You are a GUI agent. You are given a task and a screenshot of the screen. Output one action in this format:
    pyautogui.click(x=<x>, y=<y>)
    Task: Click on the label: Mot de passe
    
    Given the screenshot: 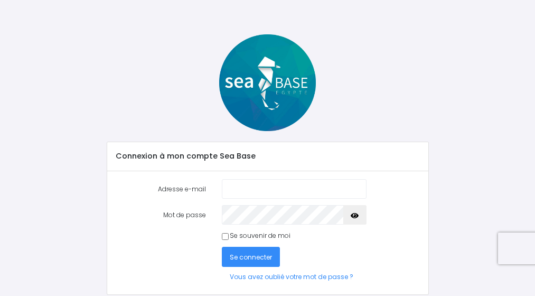 What is the action you would take?
    pyautogui.click(x=160, y=214)
    